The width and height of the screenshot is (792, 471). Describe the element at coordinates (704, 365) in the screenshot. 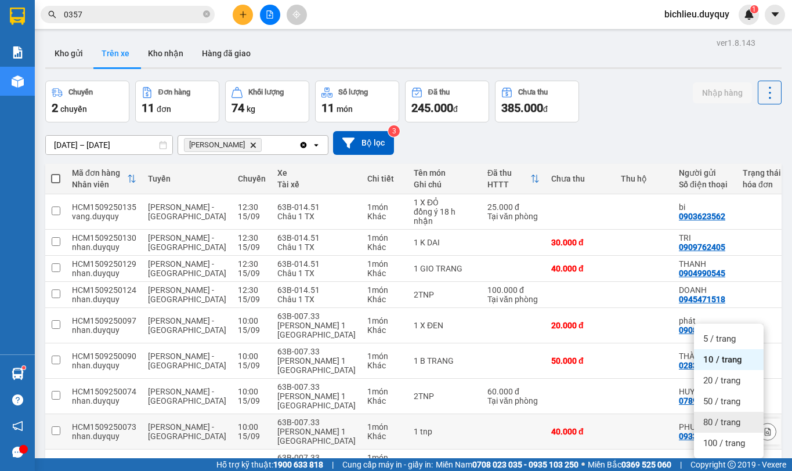

I see `div: 02836020893` at that location.